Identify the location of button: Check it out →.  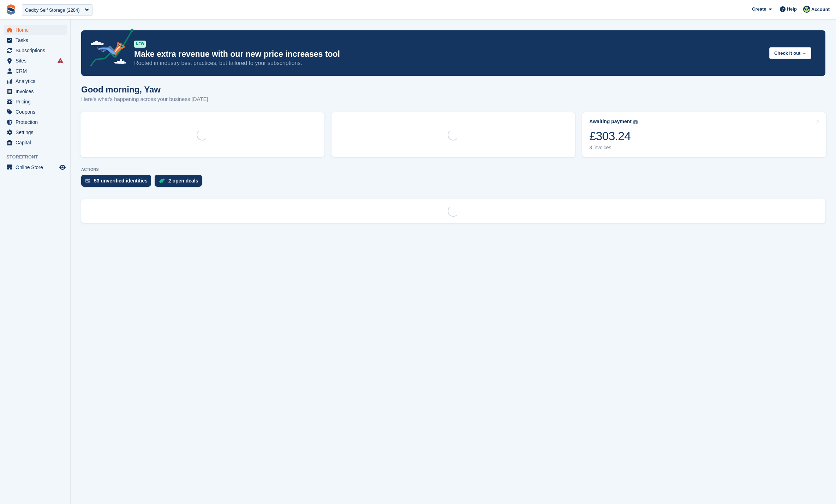
(790, 53).